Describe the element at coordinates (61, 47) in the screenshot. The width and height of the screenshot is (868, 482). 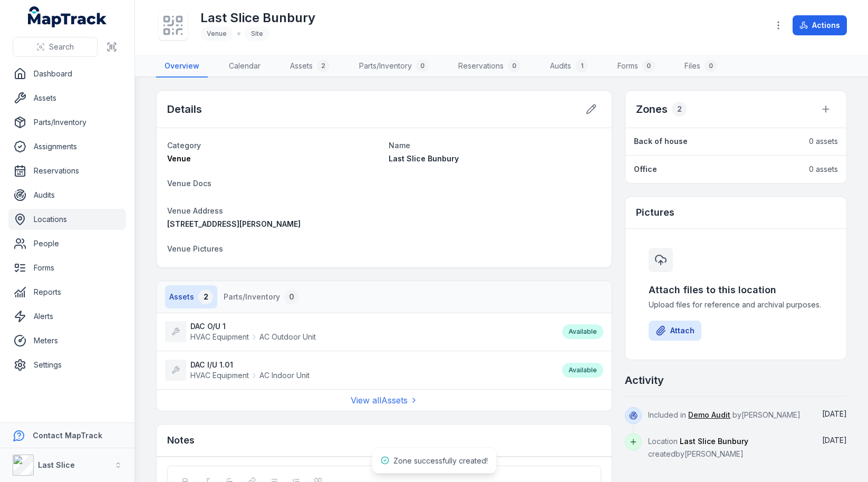
I see `span: Search` at that location.